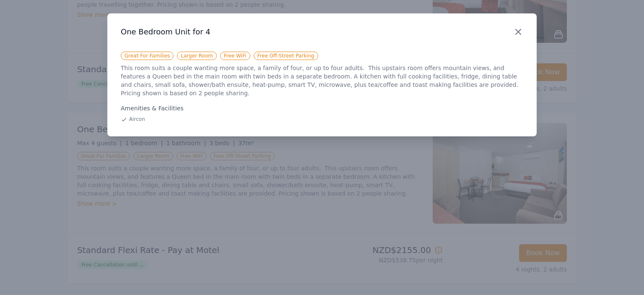  I want to click on span: Aircon, so click(137, 119).